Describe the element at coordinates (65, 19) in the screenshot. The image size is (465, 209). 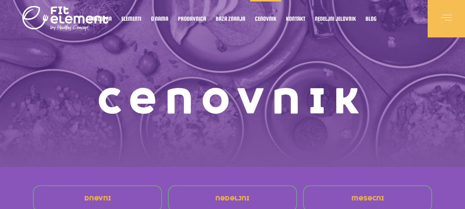
I see `img: logo light` at that location.